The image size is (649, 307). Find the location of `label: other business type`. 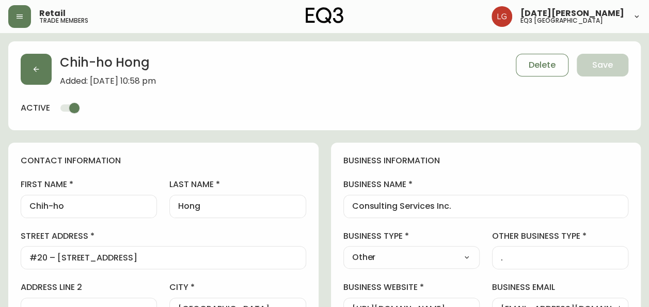

label: other business type is located at coordinates (560, 236).